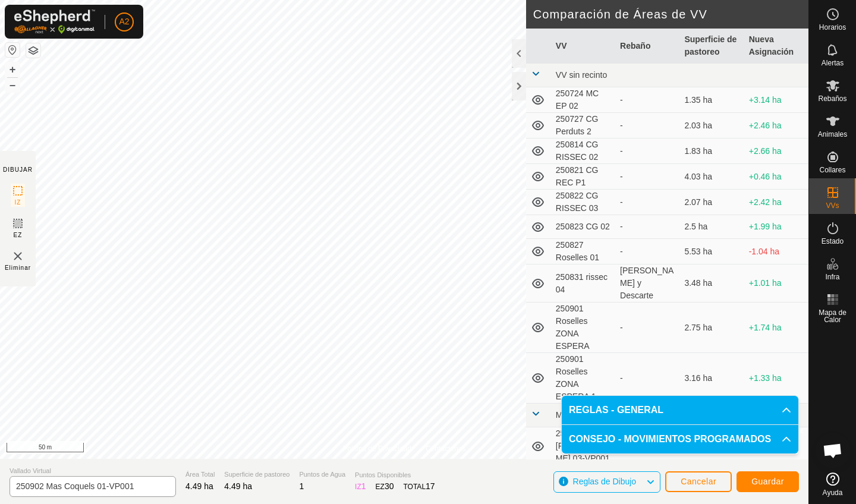 The height and width of the screenshot is (504, 856). Describe the element at coordinates (578, 415) in the screenshot. I see `span: Mas Camps` at that location.